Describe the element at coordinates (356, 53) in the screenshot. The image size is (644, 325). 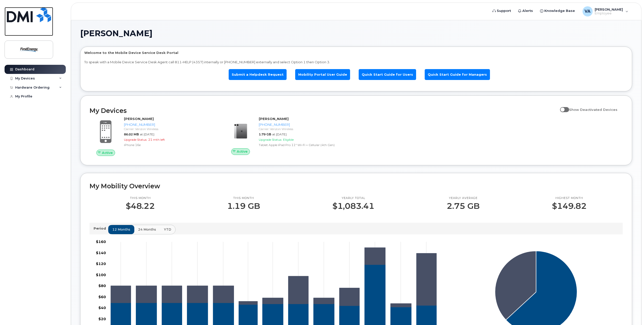
I see `p: Welcome to the Mobile Device Service Desk Portal` at that location.